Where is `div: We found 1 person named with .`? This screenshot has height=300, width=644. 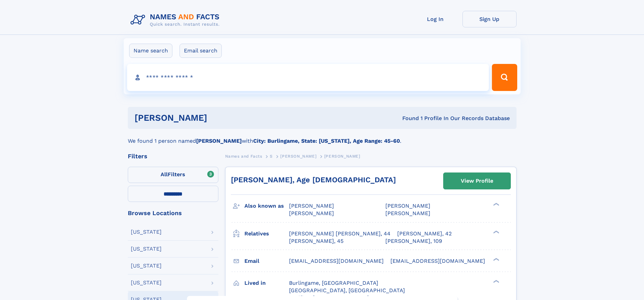
div: We found 1 person named with . is located at coordinates (322, 137).